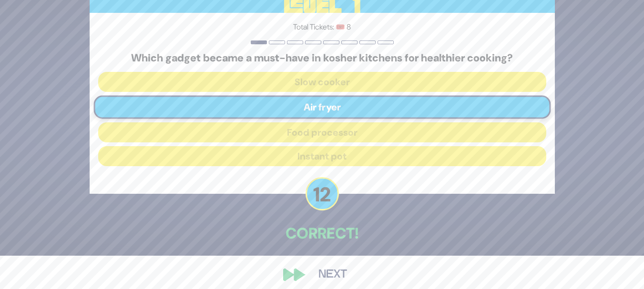  Describe the element at coordinates (322, 156) in the screenshot. I see `button: Instant pot` at that location.